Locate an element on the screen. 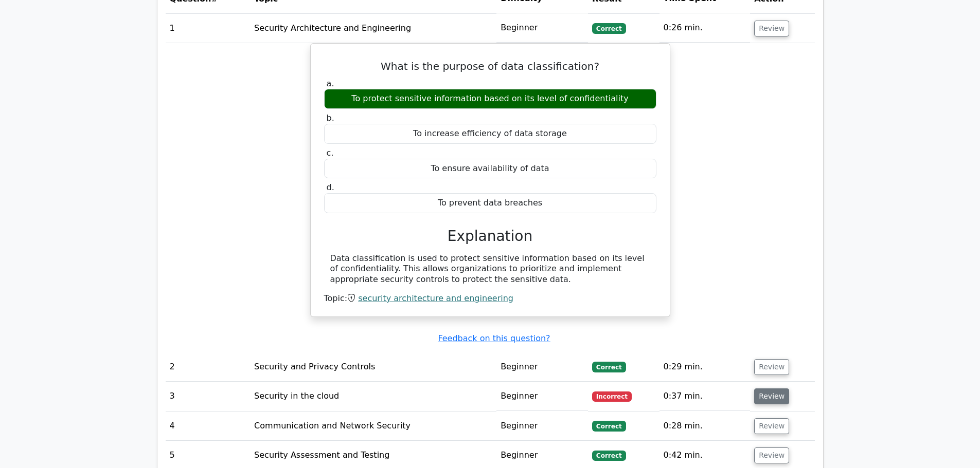 This screenshot has width=980, height=468. div: To protect sensitive information based on its level of confidentiality is located at coordinates (490, 99).